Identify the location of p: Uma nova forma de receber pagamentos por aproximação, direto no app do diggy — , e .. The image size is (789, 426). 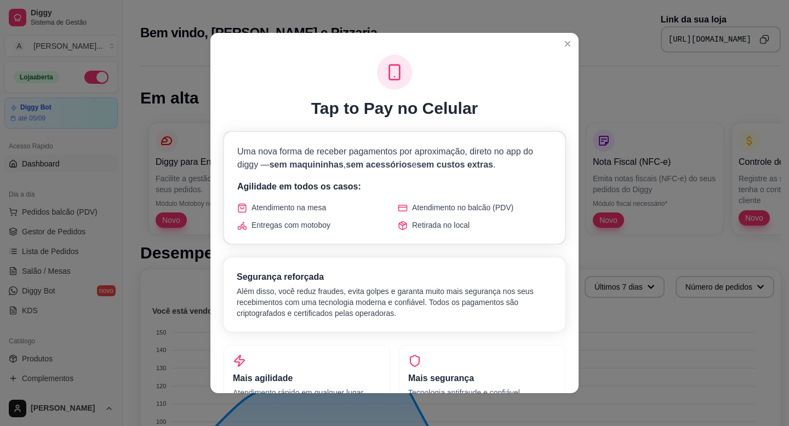
(394, 158).